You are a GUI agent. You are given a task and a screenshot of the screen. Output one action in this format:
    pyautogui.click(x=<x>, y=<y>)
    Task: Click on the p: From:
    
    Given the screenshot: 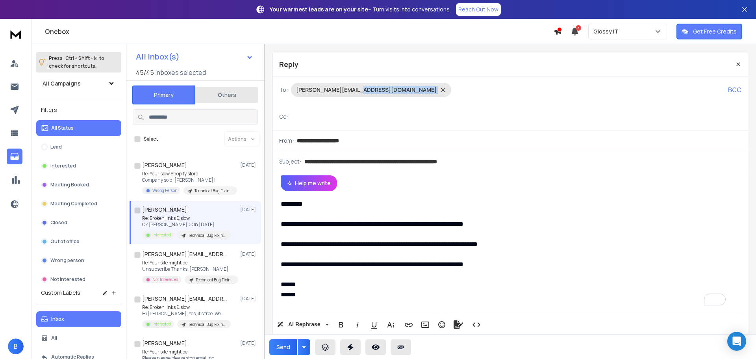 What is the action you would take?
    pyautogui.click(x=286, y=141)
    